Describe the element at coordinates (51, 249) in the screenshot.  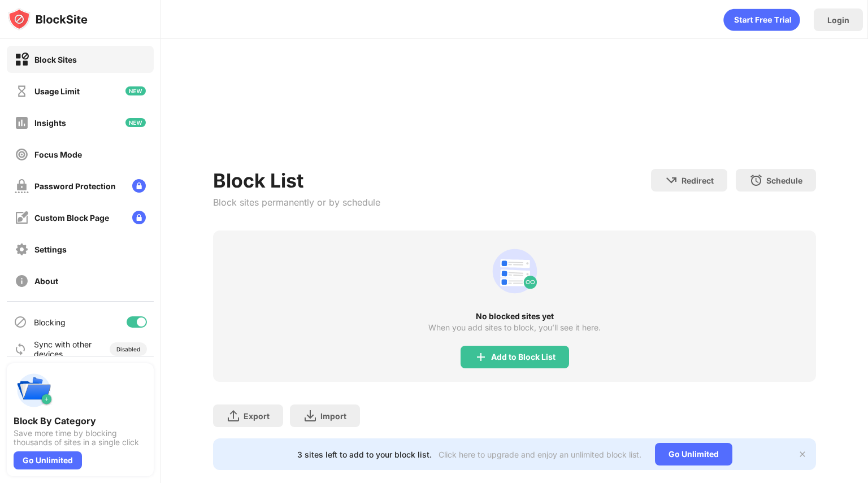
I see `div: Settings` at that location.